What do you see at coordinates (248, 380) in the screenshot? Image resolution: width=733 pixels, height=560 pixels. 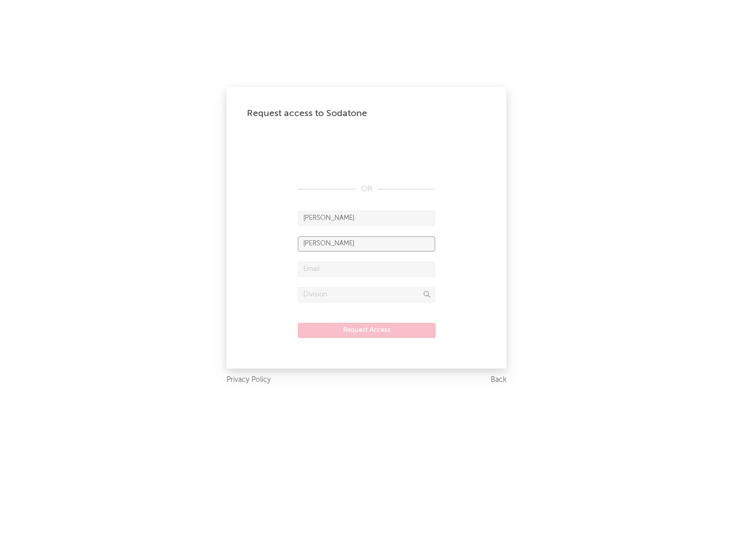 I see `a: Privacy Policy` at bounding box center [248, 380].